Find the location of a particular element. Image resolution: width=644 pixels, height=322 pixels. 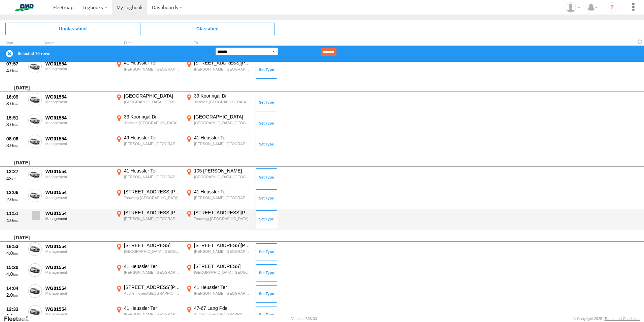

span: Refresh is located at coordinates (640, 41).